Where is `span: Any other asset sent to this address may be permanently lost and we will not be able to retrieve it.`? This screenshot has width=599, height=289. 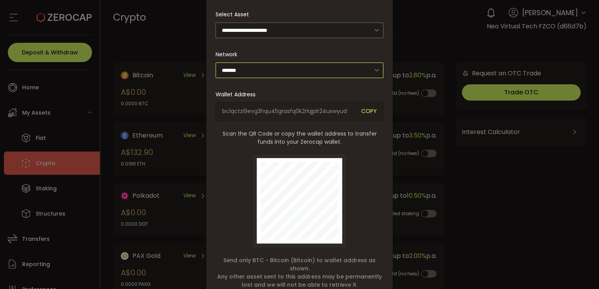 span: Any other asset sent to this address may be permanently lost and we will not be able to retrieve it. is located at coordinates (300, 281).